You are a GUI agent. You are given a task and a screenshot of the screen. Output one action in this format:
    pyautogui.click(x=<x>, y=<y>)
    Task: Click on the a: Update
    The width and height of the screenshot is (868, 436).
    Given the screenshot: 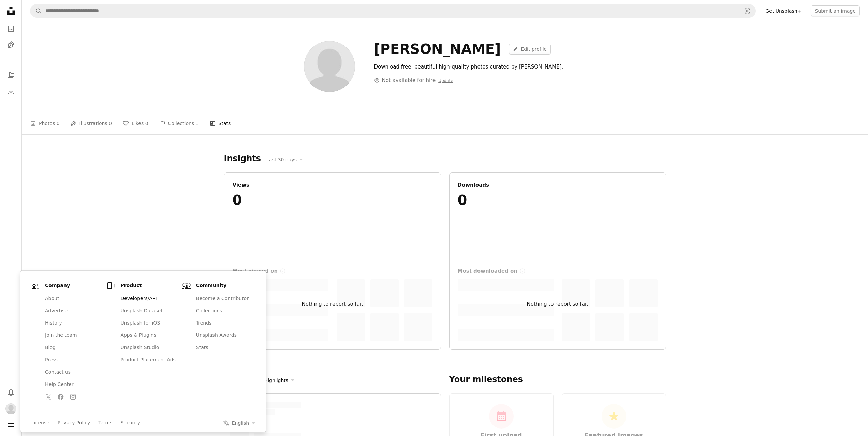 What is the action you would take?
    pyautogui.click(x=445, y=81)
    